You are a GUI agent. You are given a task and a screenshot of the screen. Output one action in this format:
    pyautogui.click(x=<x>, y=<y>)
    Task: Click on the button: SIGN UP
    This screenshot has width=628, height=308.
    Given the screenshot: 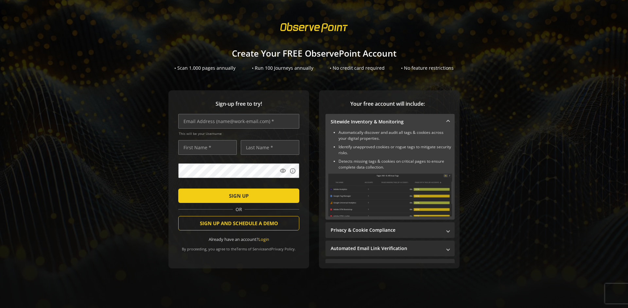 What is the action you would take?
    pyautogui.click(x=239, y=196)
    